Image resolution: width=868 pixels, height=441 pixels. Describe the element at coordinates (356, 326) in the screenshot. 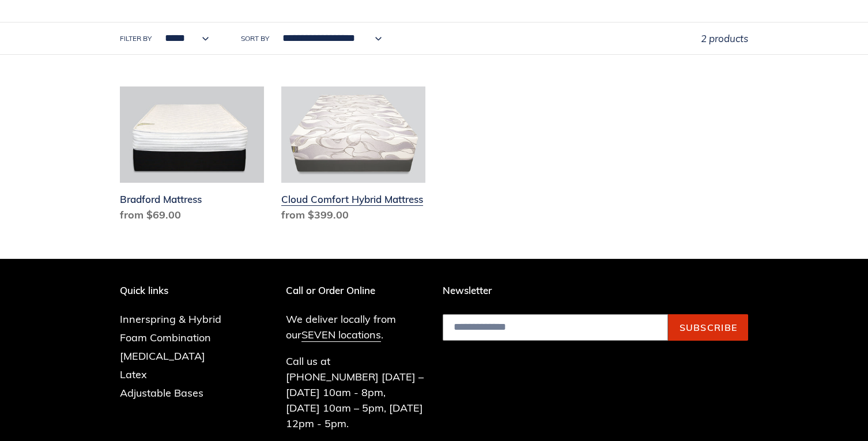

I see `p: We deliver locally from our .` at that location.